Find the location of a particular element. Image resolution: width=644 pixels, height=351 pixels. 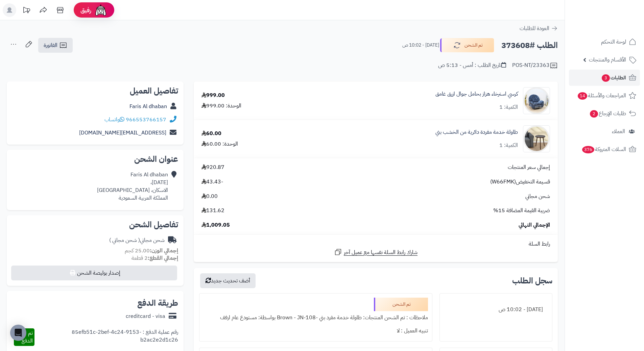

small: 2 قطعة is located at coordinates (155, 258).